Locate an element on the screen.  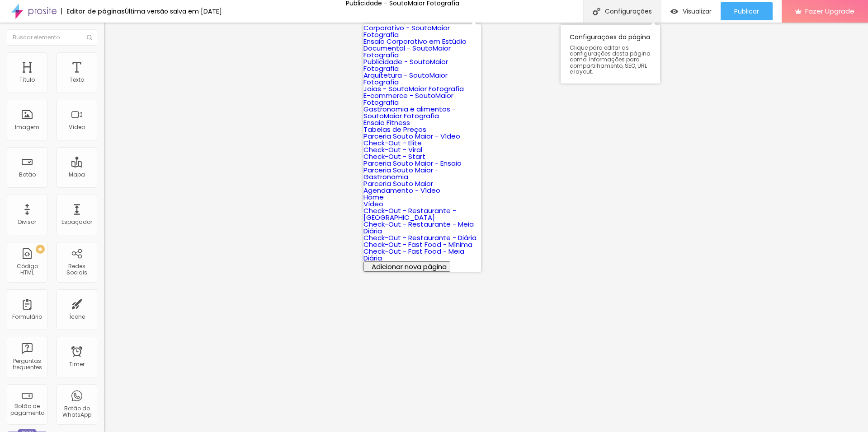
a: Agendamento - Vídeo is located at coordinates (402, 190).